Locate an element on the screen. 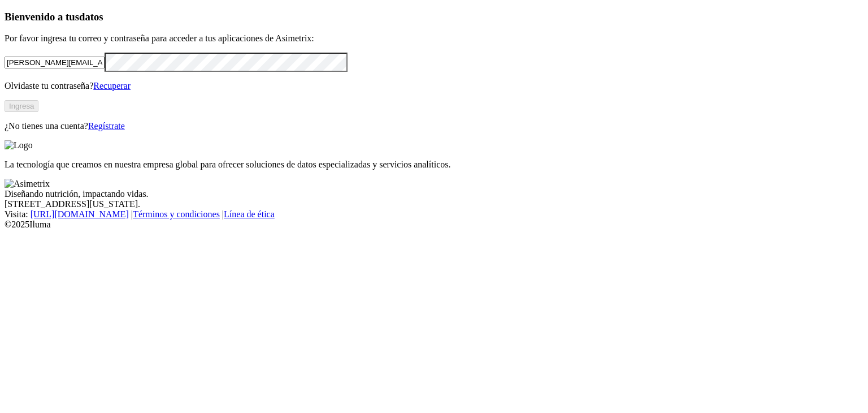 The height and width of the screenshot is (413, 868). img: Asimetrix is located at coordinates (27, 184).